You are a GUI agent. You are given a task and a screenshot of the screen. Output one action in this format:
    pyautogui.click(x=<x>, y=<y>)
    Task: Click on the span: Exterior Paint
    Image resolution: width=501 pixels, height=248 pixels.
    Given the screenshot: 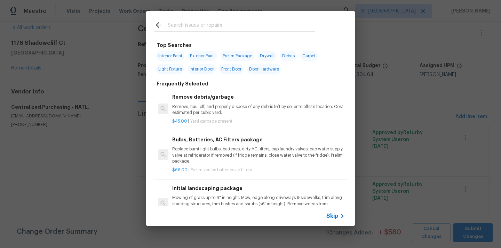 What is the action you would take?
    pyautogui.click(x=203, y=56)
    